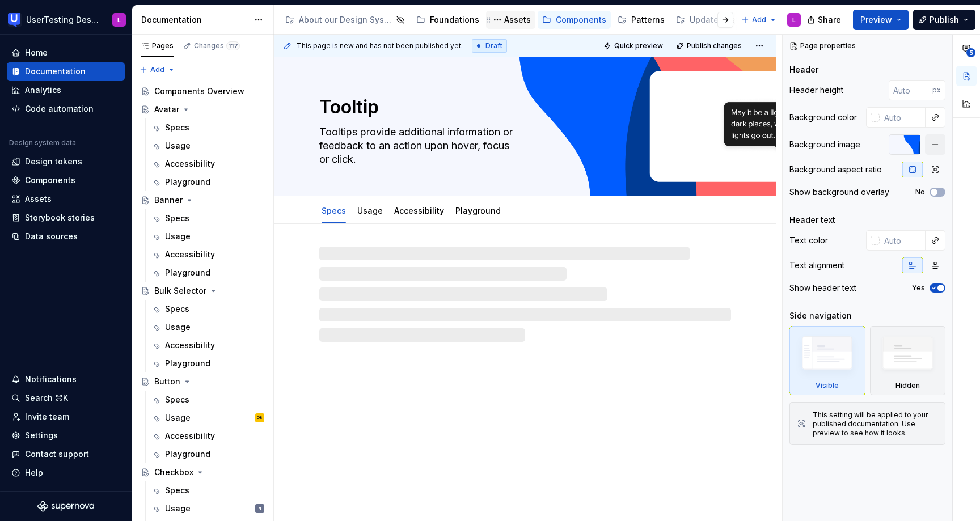  I want to click on div: Side navigation, so click(821, 315).